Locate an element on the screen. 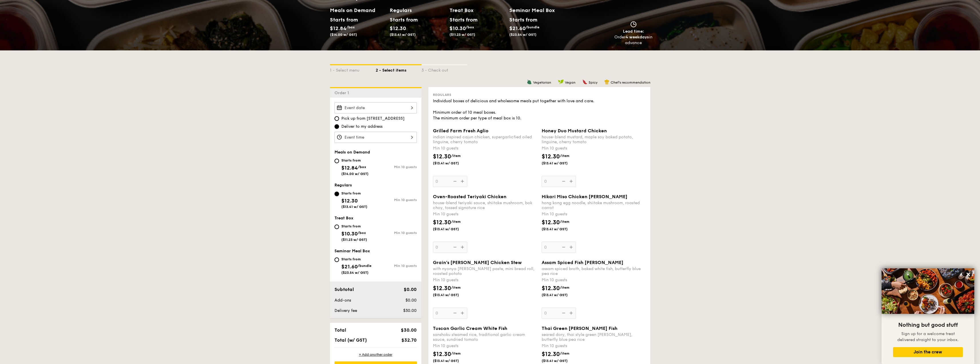 The width and height of the screenshot is (980, 364). span: Chef's recommendation is located at coordinates (631, 82).